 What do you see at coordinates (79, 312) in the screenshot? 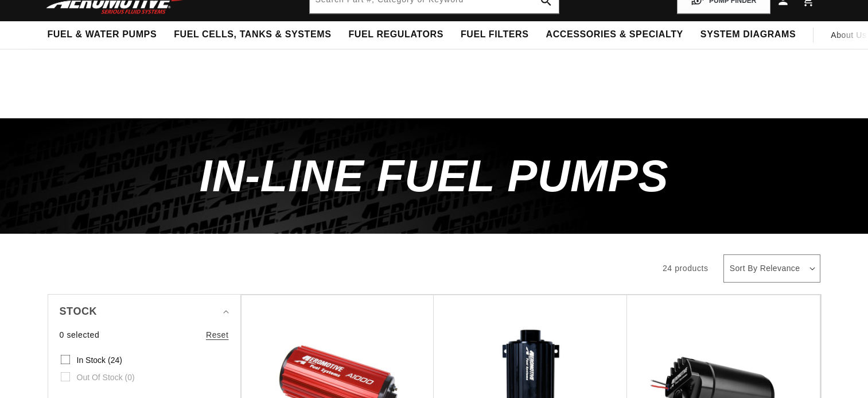
I see `span: Stock` at bounding box center [79, 312].